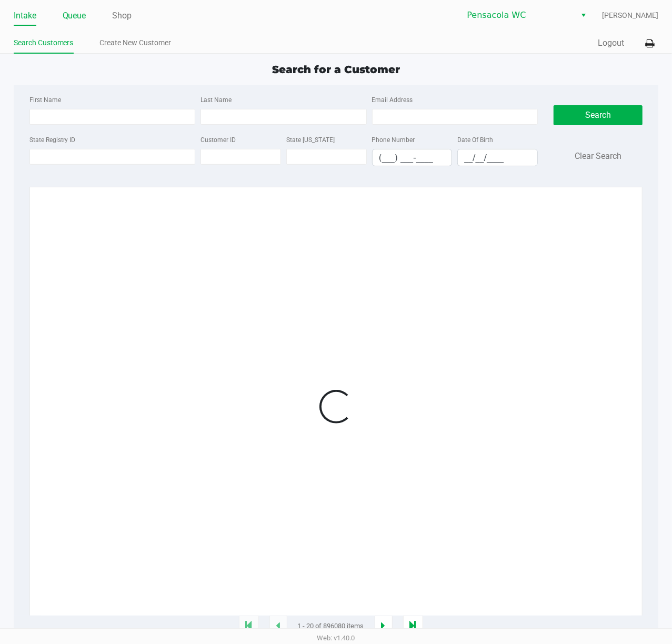 The height and width of the screenshot is (644, 672). I want to click on a: Intake, so click(25, 16).